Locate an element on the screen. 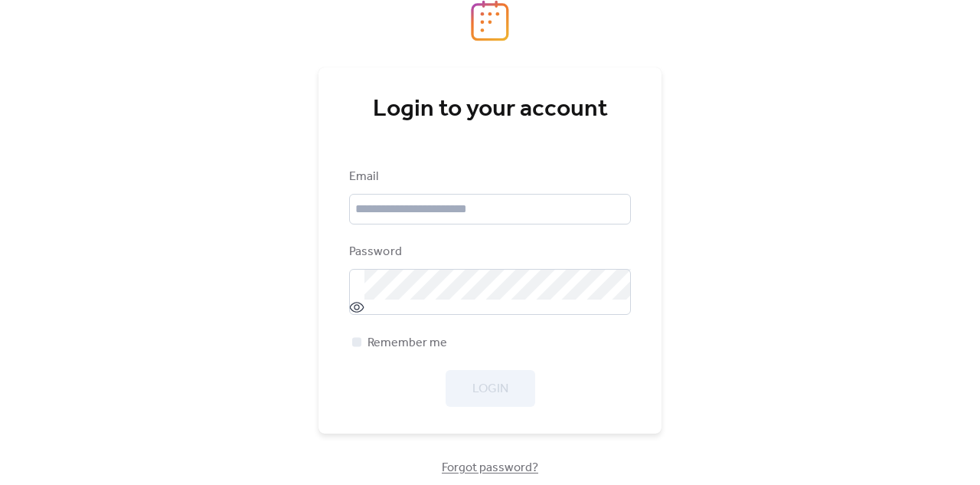 The width and height of the screenshot is (980, 485). div: Login to your account is located at coordinates (490, 110).